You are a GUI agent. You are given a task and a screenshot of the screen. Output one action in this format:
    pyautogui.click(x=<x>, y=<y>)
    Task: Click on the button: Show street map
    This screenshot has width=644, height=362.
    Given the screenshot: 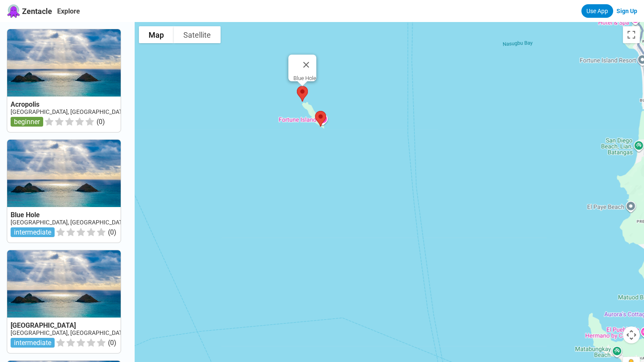 What is the action you would take?
    pyautogui.click(x=156, y=35)
    